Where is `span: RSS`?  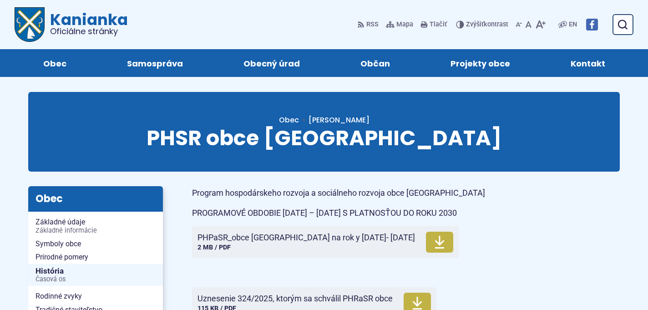
span: RSS is located at coordinates (372, 25).